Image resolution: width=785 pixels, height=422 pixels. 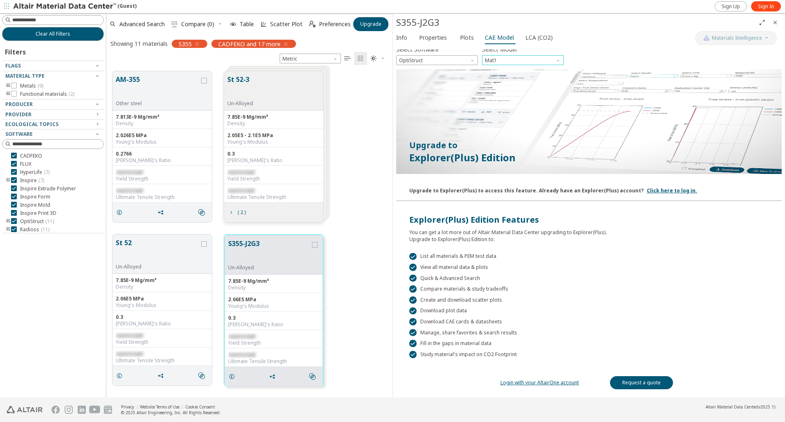 What do you see at coordinates (40, 85) in the screenshot?
I see `span: ( 9 )` at bounding box center [40, 85].